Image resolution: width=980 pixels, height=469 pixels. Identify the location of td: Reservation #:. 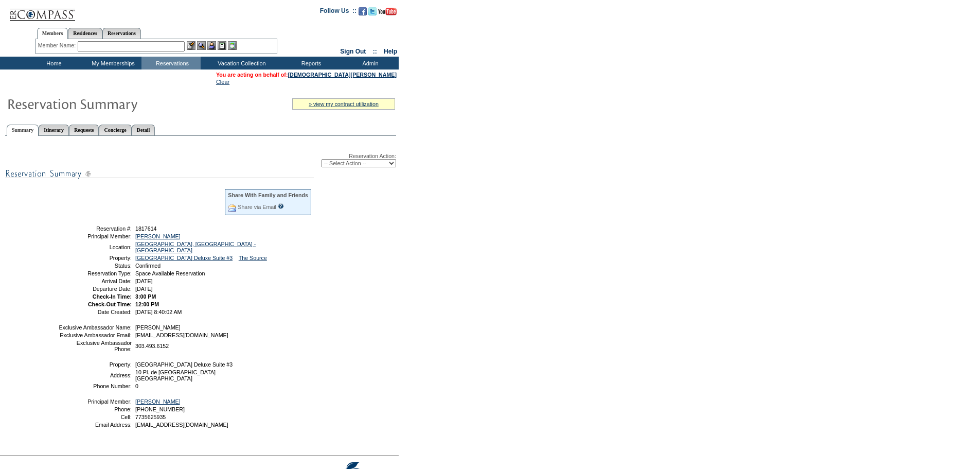
(94, 228).